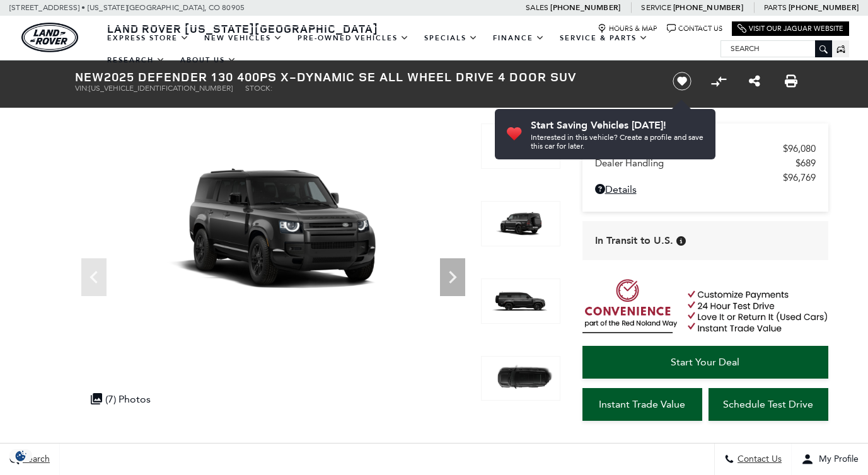 The image size is (868, 475). I want to click on span: $96,080, so click(799, 149).